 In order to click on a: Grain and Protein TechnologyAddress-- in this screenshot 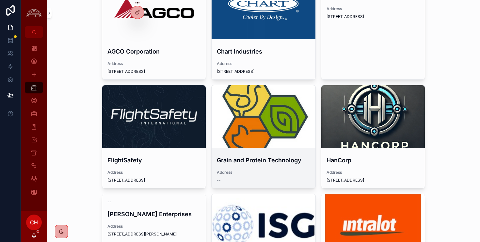, I will do `click(264, 137)`.